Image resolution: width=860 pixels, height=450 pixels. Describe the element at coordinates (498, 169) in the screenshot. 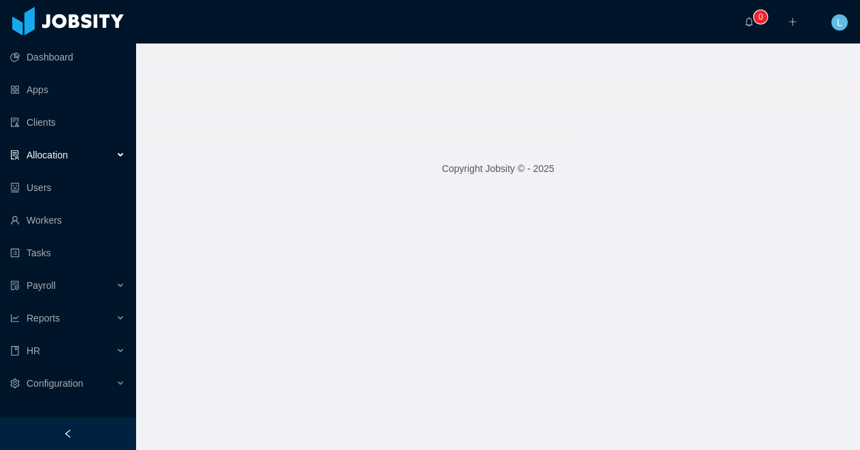

I see `footer: Copyright Jobsity © - 2025` at that location.